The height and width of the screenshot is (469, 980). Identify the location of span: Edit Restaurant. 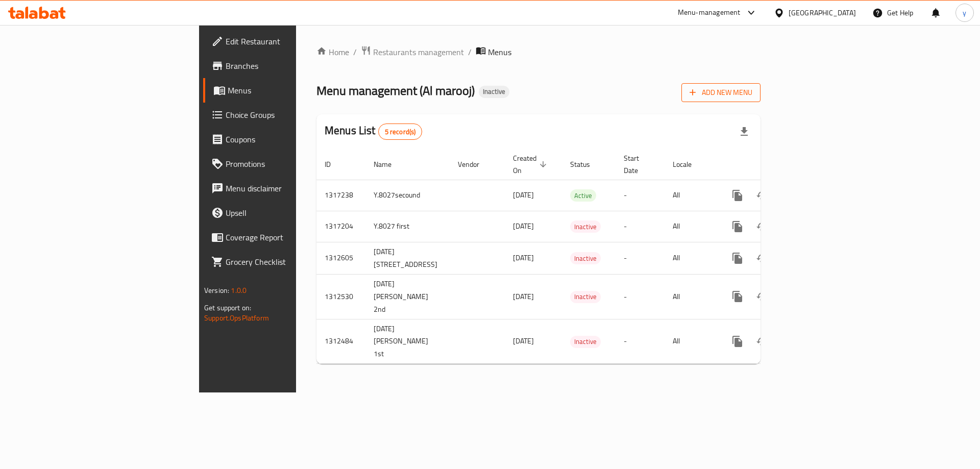
(290, 41).